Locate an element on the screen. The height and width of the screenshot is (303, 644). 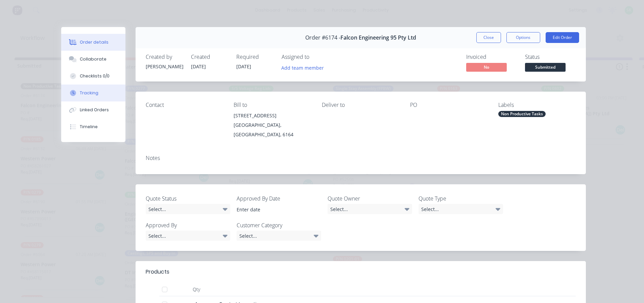
label: Quote Type is located at coordinates (461, 198).